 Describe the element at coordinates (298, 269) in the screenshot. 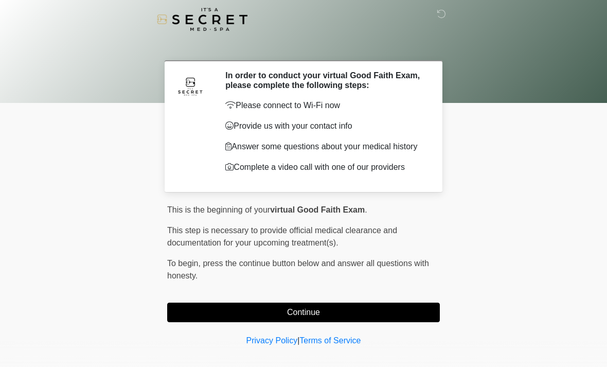

I see `span: press the continue button below and answer all questions with honesty.` at that location.